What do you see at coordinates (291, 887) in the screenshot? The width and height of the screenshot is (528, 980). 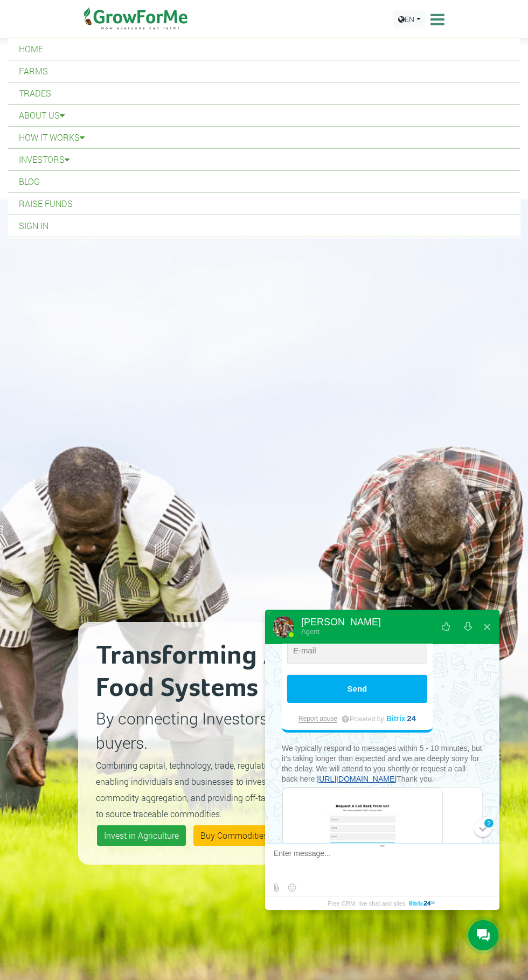 I see `button: Select emoticon` at bounding box center [291, 887].